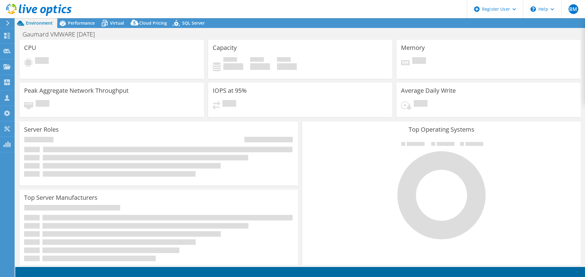 The image size is (585, 277). Describe the element at coordinates (117, 23) in the screenshot. I see `span: Virtual` at that location.